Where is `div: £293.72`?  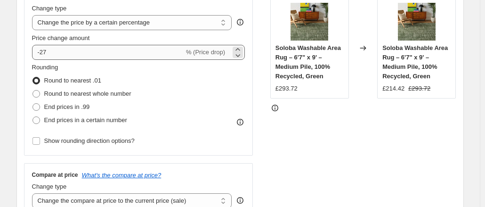
div: £293.72 is located at coordinates (286, 89).